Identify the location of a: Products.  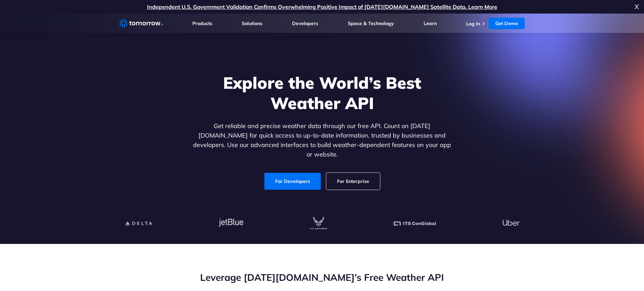
(202, 24).